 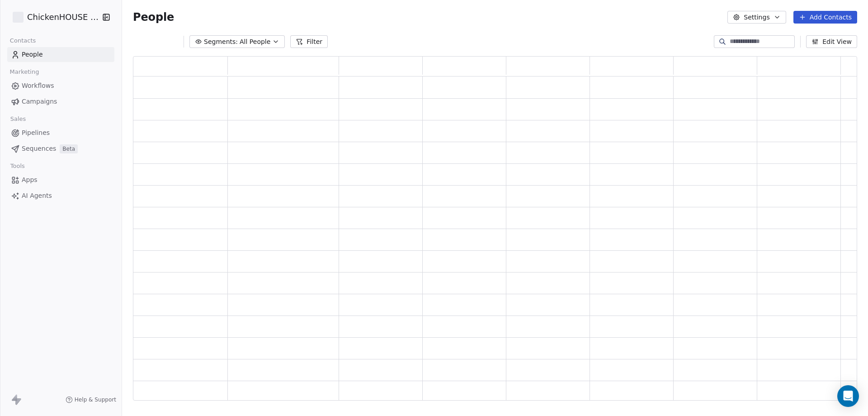 I want to click on span: Contacts, so click(x=23, y=40).